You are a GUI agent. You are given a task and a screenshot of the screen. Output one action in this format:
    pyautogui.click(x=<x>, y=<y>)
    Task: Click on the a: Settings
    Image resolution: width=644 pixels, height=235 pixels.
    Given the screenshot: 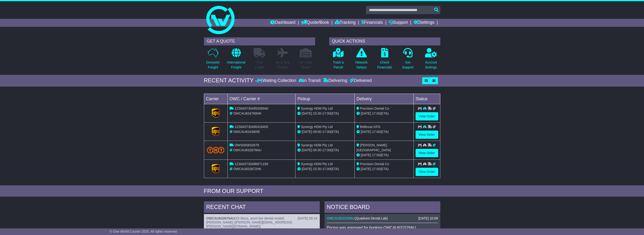 What is the action you would take?
    pyautogui.click(x=424, y=23)
    